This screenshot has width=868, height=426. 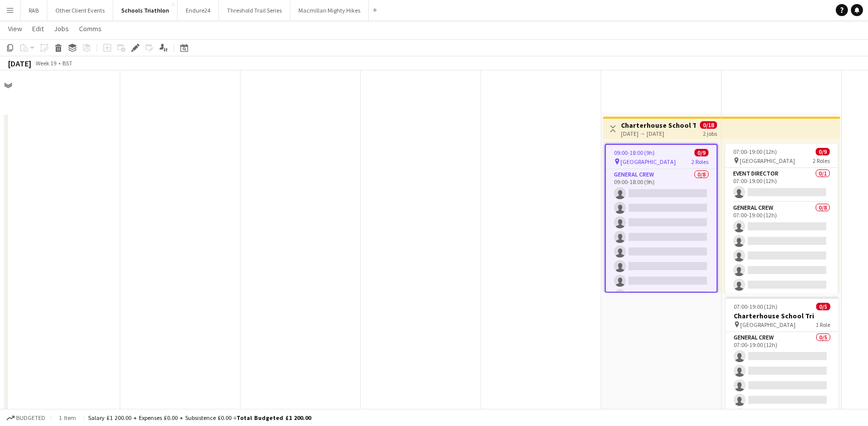 What do you see at coordinates (34, 10) in the screenshot?
I see `button: RAB` at bounding box center [34, 10].